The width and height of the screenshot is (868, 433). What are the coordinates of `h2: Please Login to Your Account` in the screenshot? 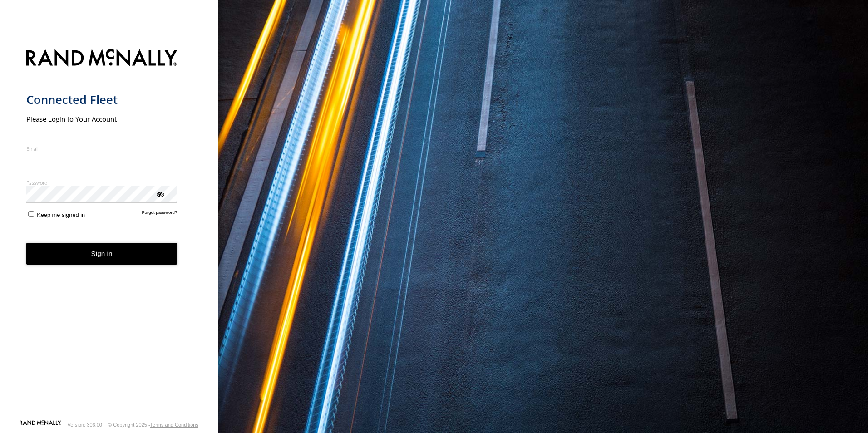 It's located at (102, 119).